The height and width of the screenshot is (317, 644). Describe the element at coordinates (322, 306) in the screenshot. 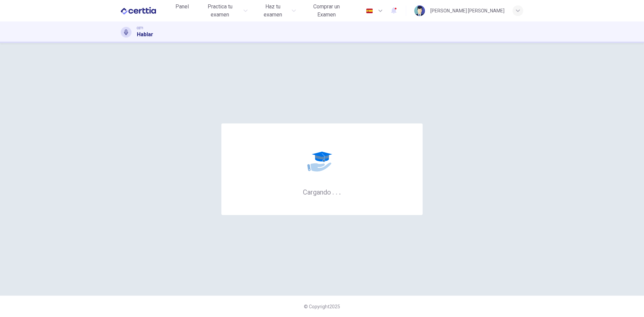

I see `span: © Copyright 2025` at that location.